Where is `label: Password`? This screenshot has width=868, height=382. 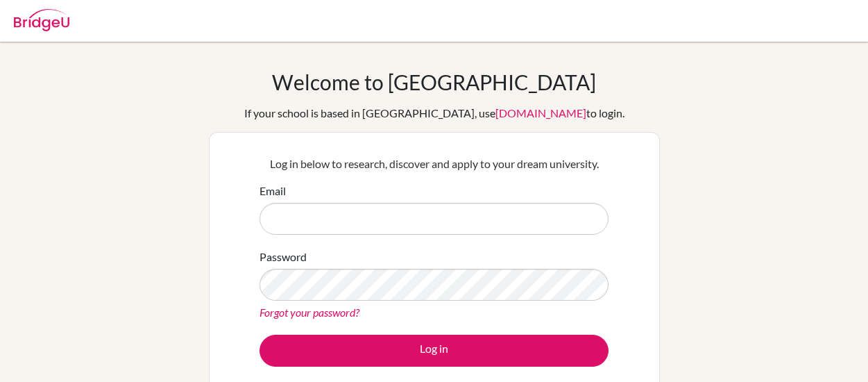
label: Password is located at coordinates (283, 257).